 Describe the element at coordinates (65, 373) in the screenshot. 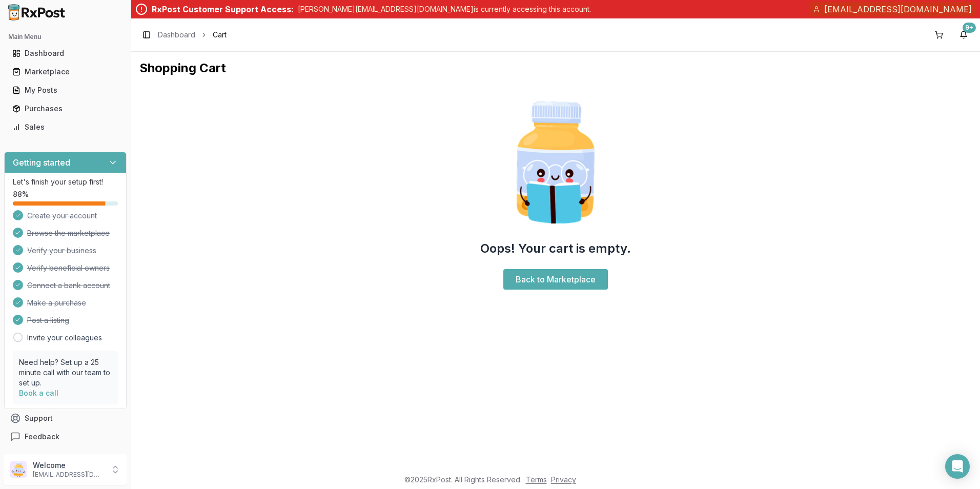

I see `p: Need help? Set up a 25 minute call with our team to set up.` at that location.